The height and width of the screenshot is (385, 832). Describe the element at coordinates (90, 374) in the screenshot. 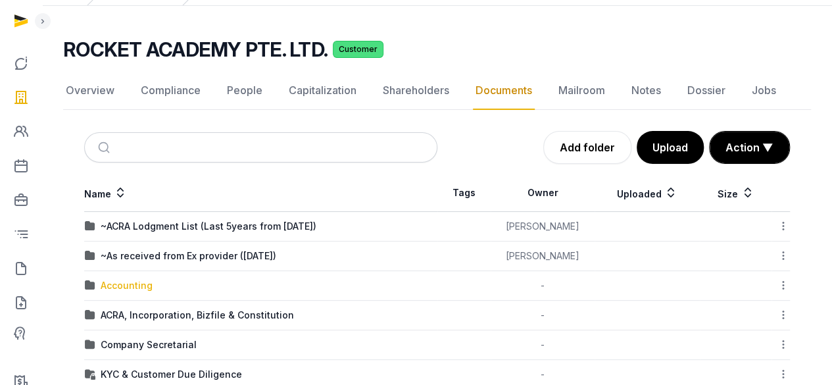

I see `img: folder-locked-icon.svg` at that location.